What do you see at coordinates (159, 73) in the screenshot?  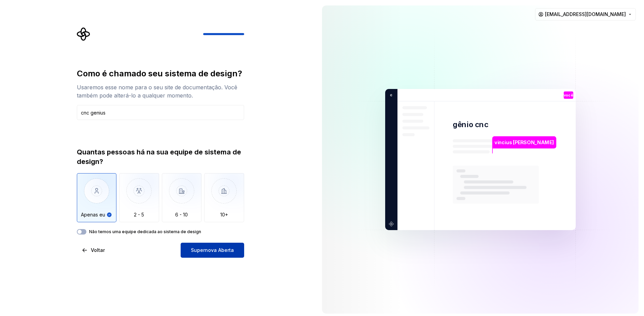 I see `font: Como é chamado seu sistema de design?` at bounding box center [159, 73].